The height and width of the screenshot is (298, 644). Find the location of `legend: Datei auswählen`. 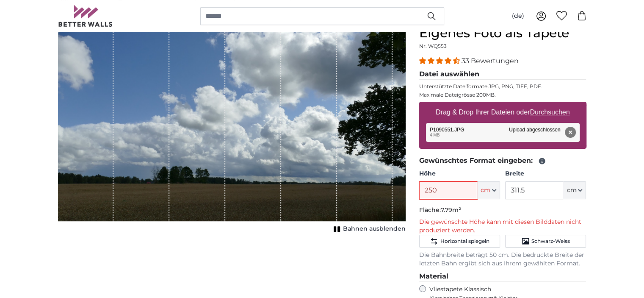

legend: Datei auswählen is located at coordinates (502, 74).